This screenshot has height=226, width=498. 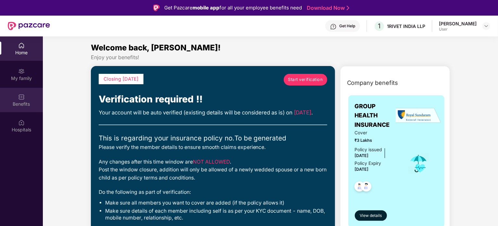 I want to click on a: Download Now, so click(x=327, y=8).